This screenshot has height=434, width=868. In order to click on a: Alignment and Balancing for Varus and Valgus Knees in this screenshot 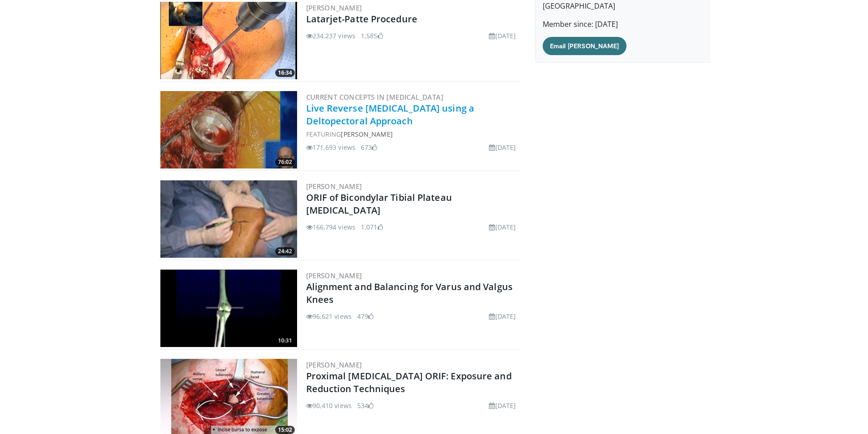, I will do `click(409, 293)`.